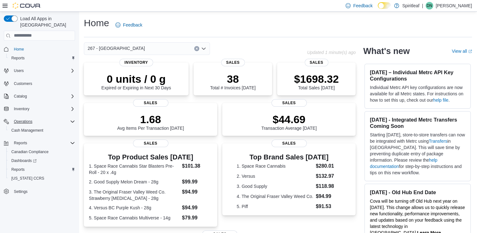 This screenshot has height=233, width=477. Describe the element at coordinates (42, 152) in the screenshot. I see `button: Canadian Compliance` at that location.